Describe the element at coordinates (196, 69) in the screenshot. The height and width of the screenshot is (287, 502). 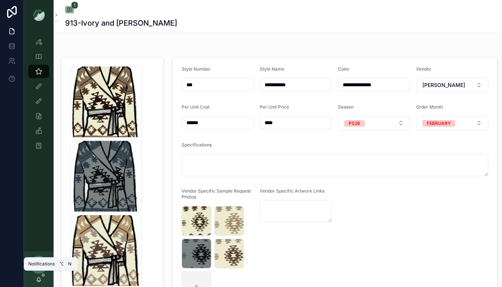
I see `span: Style Number` at that location.